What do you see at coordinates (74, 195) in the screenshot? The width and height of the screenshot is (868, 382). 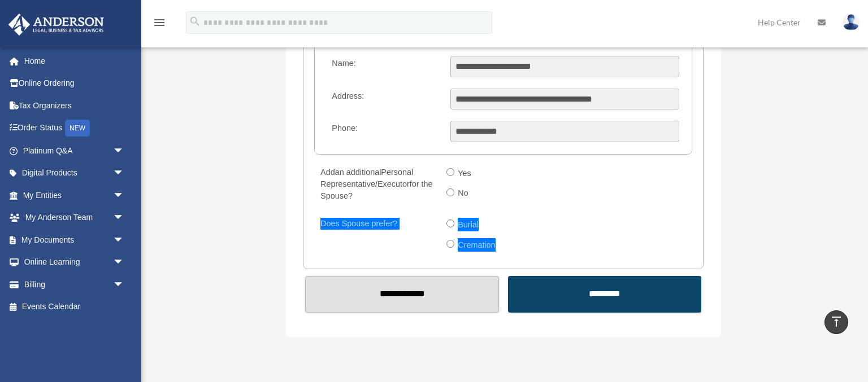 I see `a: My Entitiesarrow_drop_down` at bounding box center [74, 195].